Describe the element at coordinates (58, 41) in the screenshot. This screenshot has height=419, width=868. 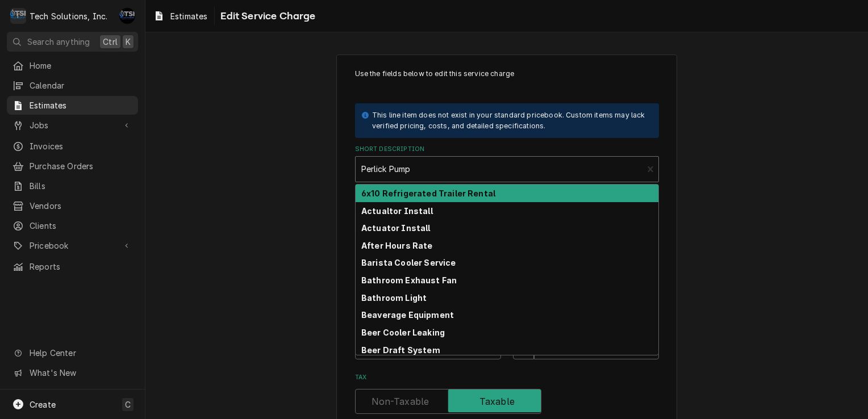
I see `span: Search anything` at that location.